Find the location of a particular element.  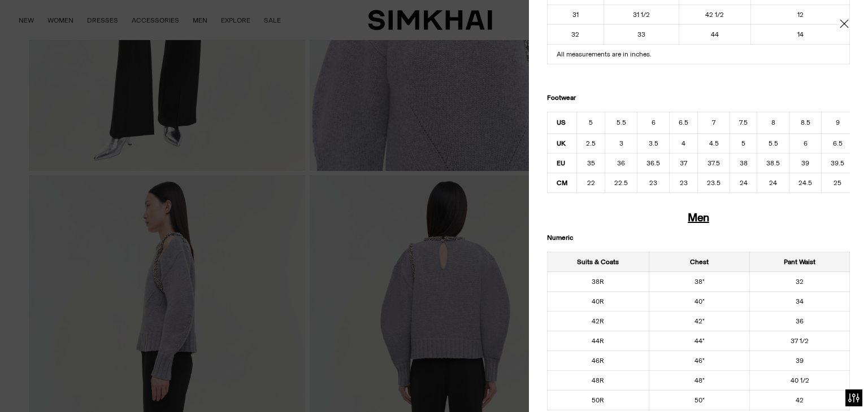

td: 34 is located at coordinates (800, 301).